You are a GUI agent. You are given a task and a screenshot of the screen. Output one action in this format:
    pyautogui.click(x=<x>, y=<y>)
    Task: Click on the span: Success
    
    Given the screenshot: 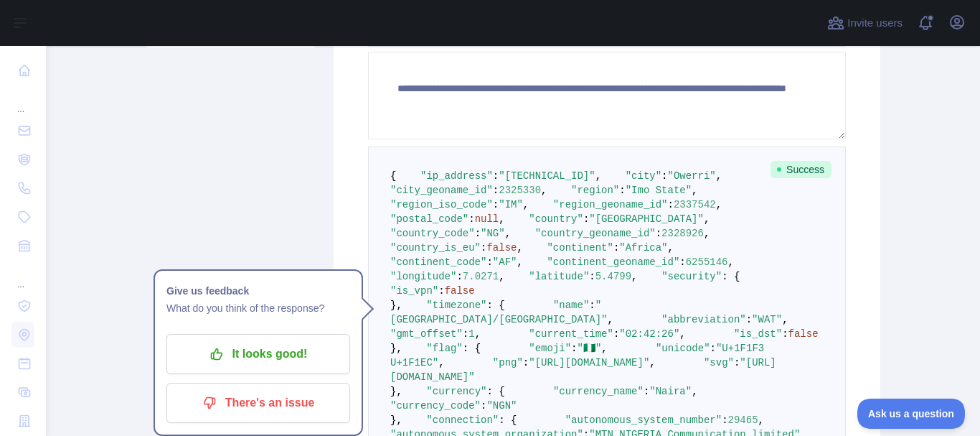 What is the action you would take?
    pyautogui.click(x=800, y=170)
    